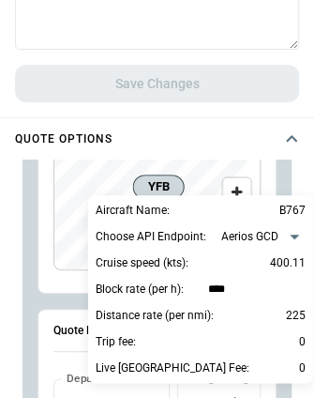  What do you see at coordinates (288, 263) in the screenshot?
I see `p: 400.11` at bounding box center [288, 263].